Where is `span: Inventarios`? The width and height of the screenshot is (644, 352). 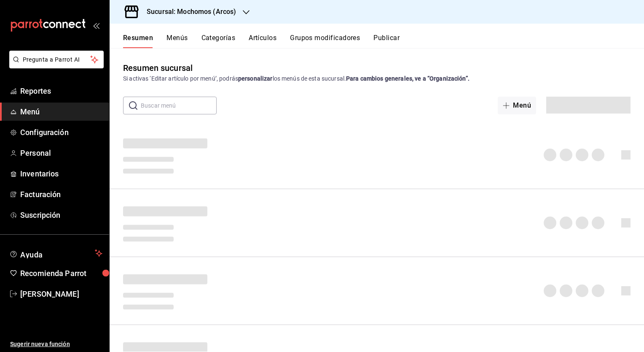 span: Inventarios is located at coordinates (61, 173).